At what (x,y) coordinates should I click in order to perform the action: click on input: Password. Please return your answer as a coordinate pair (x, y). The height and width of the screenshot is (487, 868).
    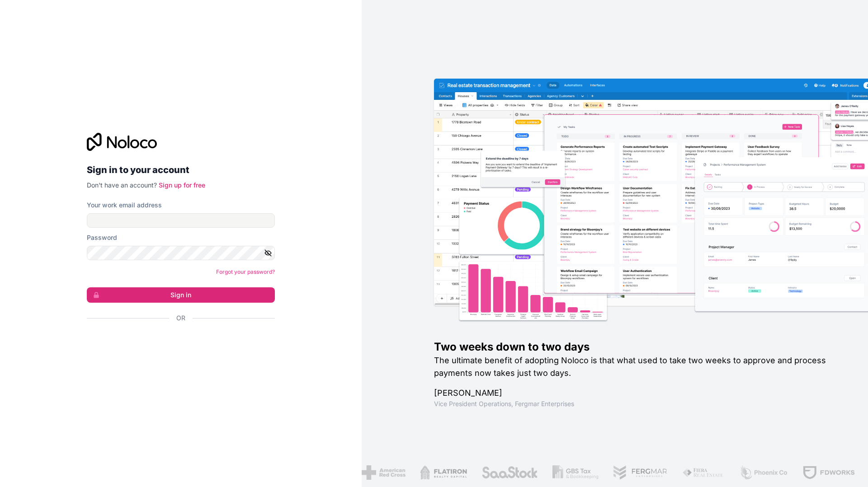
    Looking at the image, I should click on (180, 253).